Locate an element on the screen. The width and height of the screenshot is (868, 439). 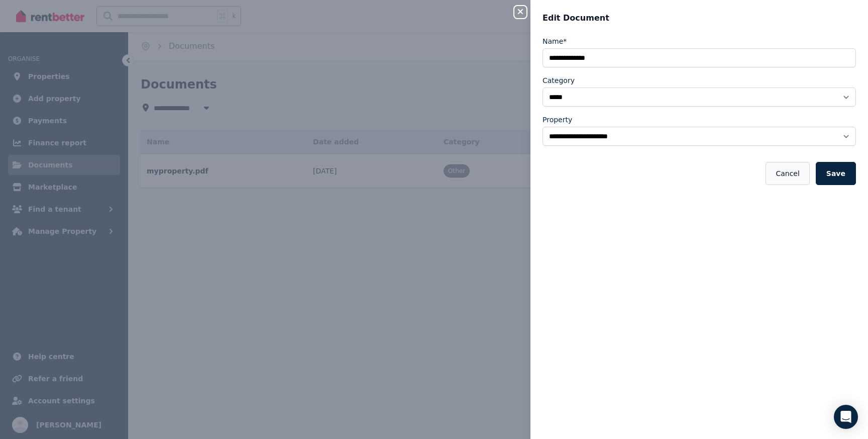
label: Category is located at coordinates (558, 81).